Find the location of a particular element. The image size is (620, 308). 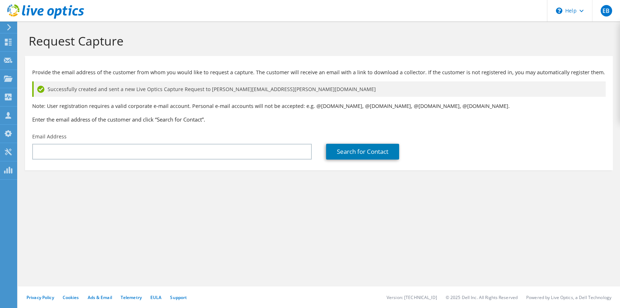

li: © 2025 Dell Inc. All Rights Reserved is located at coordinates (482, 297).